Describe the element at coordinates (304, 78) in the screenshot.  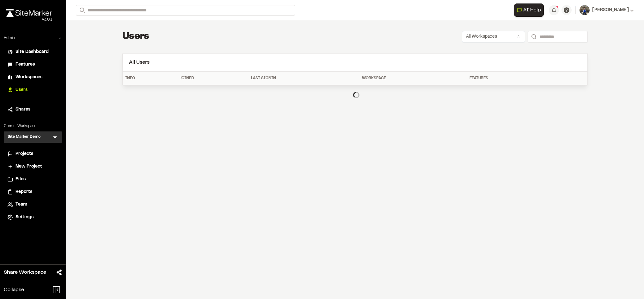
I see `div: Last Signin` at that location.